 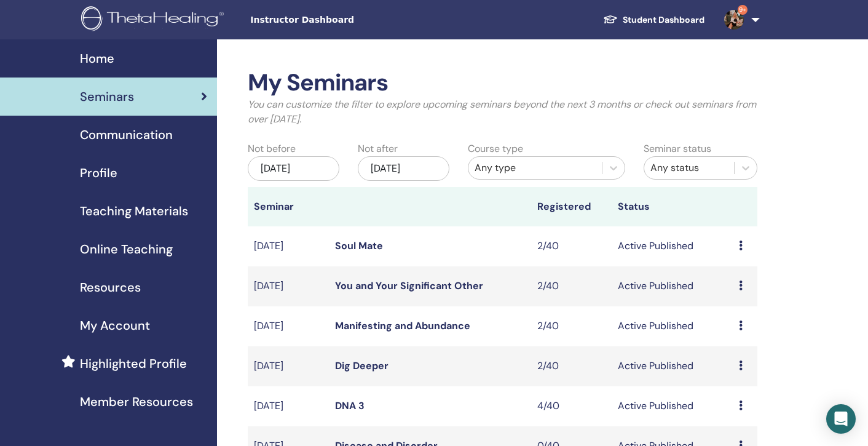 I want to click on span: 9+, so click(x=743, y=9).